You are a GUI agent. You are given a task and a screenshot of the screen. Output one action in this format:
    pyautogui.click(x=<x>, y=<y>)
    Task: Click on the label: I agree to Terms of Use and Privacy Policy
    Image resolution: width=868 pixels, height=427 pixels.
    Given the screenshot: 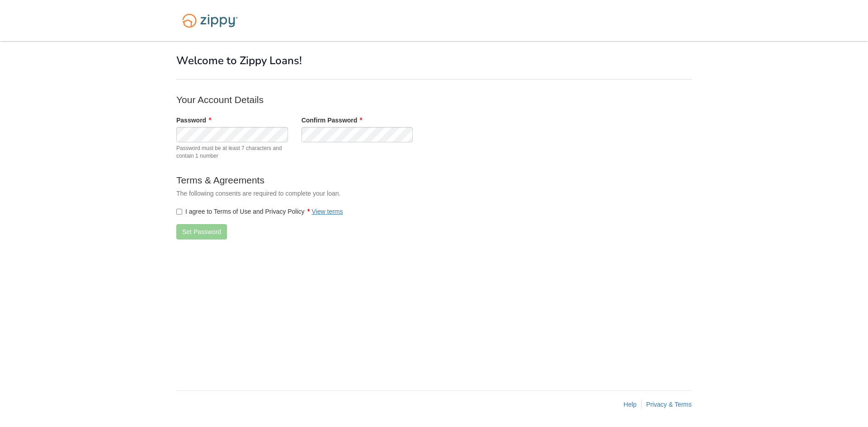 What is the action you would take?
    pyautogui.click(x=259, y=212)
    